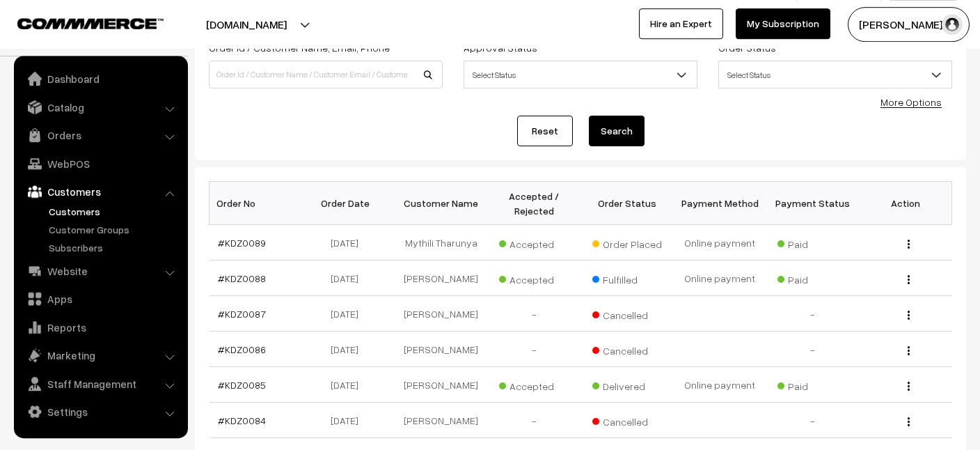 The image size is (980, 450). I want to click on td: Mythili Tharunya, so click(441, 243).